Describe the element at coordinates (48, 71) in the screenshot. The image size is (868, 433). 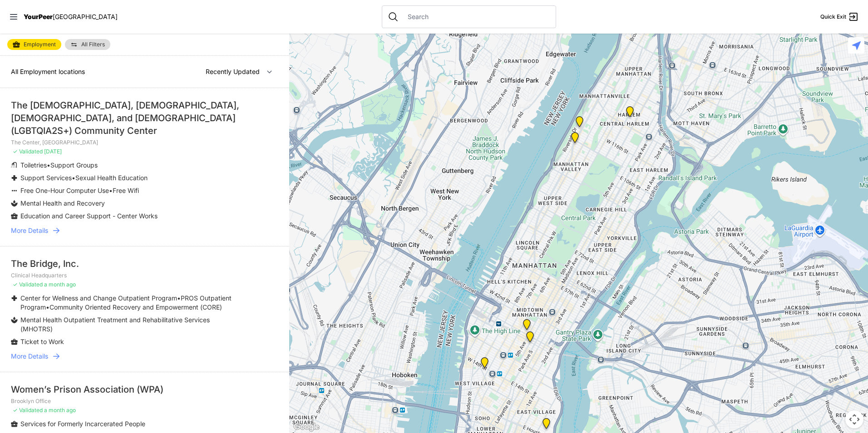
I see `span: All Employment locations` at that location.